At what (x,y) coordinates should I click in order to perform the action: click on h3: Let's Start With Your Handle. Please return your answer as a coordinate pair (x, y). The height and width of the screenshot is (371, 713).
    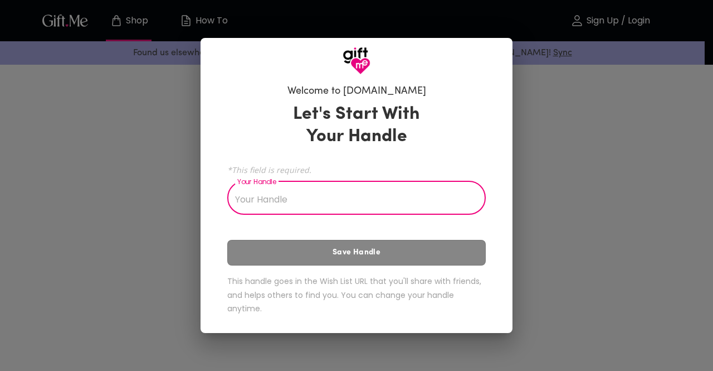
    Looking at the image, I should click on (357, 125).